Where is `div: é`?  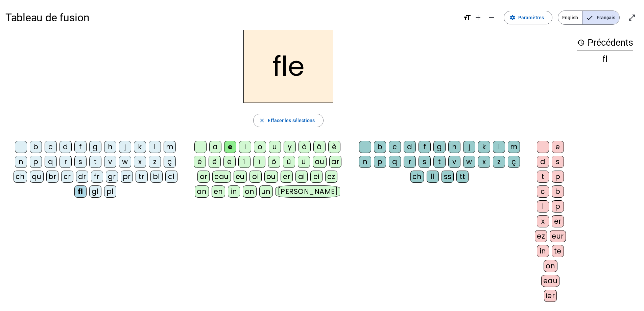
div: é is located at coordinates (200, 162).